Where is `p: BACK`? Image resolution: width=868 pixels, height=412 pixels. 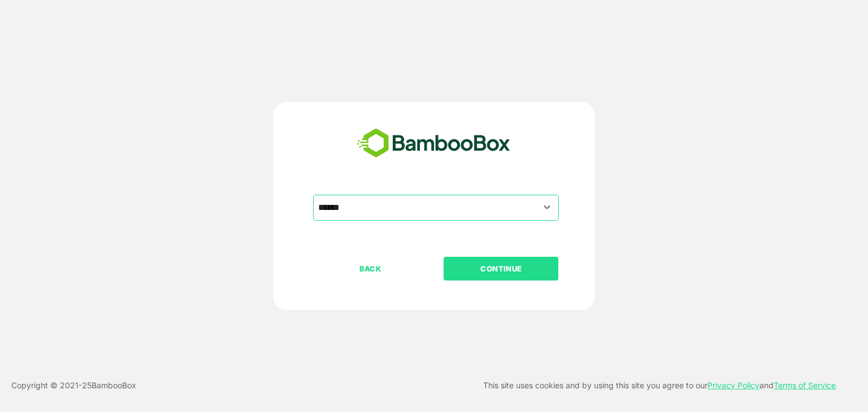
p: BACK is located at coordinates (371, 269).